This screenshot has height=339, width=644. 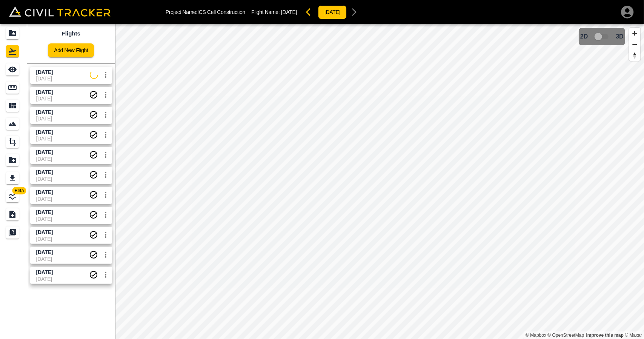 What do you see at coordinates (635, 44) in the screenshot?
I see `button: Zoom out` at bounding box center [635, 44].